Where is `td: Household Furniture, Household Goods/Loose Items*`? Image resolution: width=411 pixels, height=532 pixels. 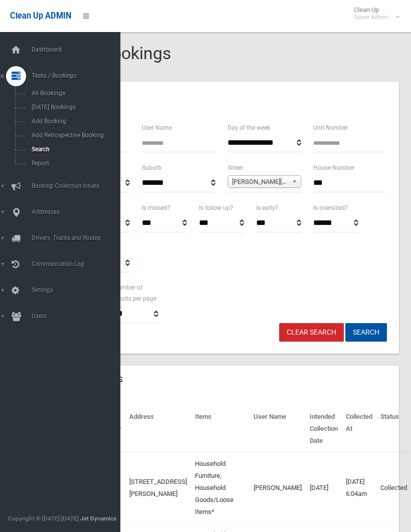
td: Household Furniture, Household Goods/Loose Items* is located at coordinates (220, 488).